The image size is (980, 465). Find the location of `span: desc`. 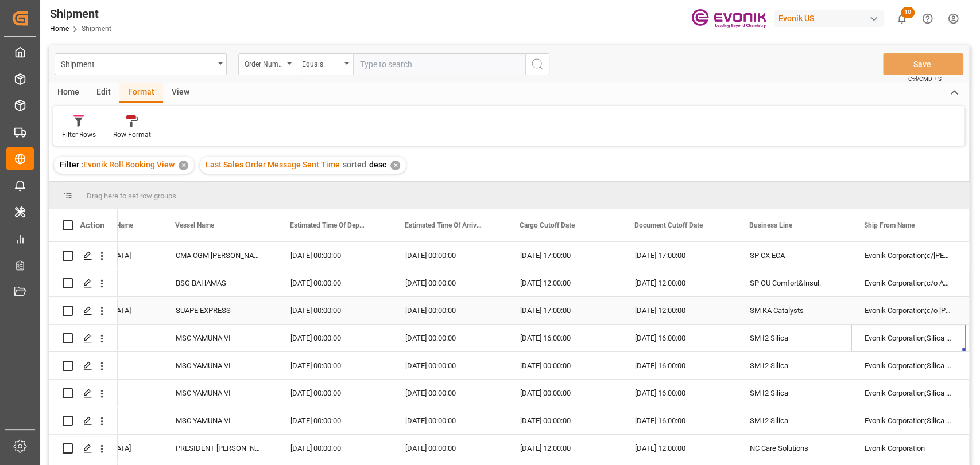

span: desc is located at coordinates (378, 165).